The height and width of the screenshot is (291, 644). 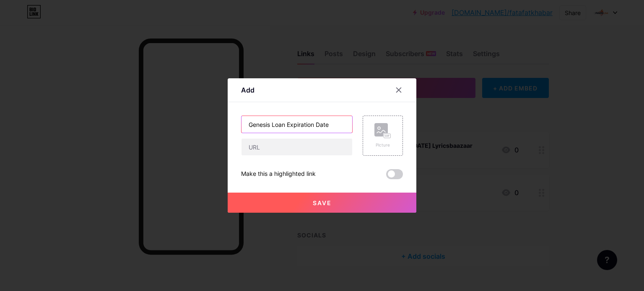 What do you see at coordinates (278, 174) in the screenshot?
I see `div: Make this a highlighted link` at bounding box center [278, 174].